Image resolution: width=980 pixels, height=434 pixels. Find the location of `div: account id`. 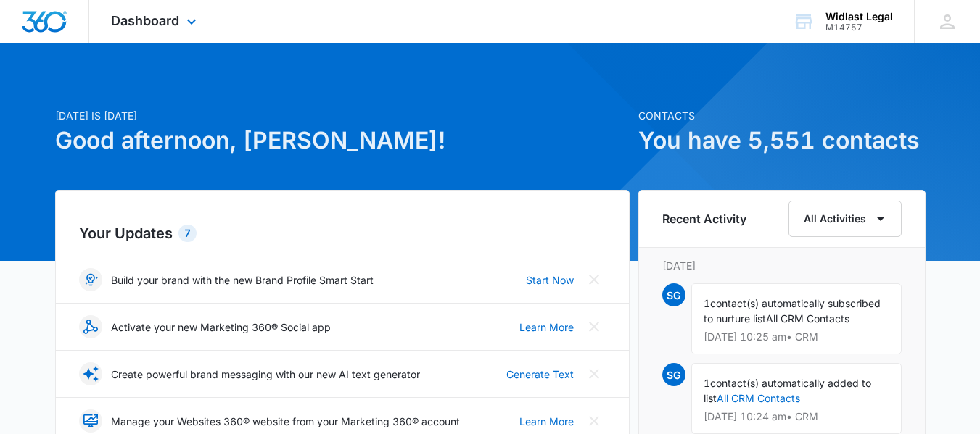

div: account id is located at coordinates (858, 28).